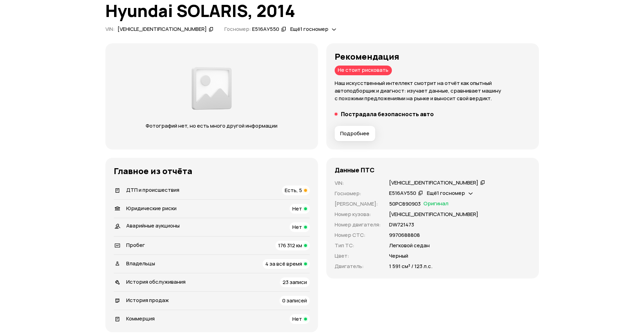 The width and height of the screenshot is (644, 335). I want to click on span: Госномер:, so click(237, 29).